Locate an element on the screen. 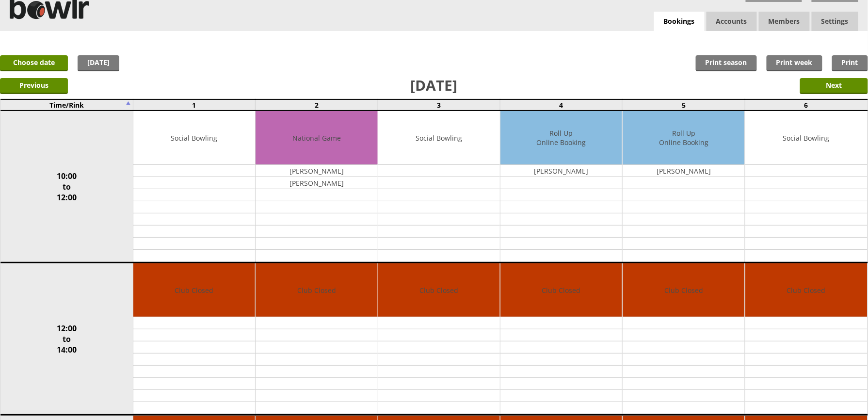  td: 1 is located at coordinates (194, 105).